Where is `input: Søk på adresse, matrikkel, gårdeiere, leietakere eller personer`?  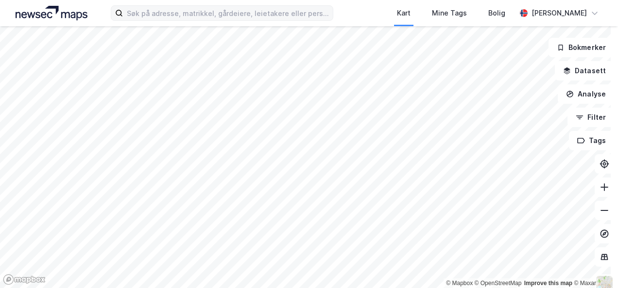 input: Søk på adresse, matrikkel, gårdeiere, leietakere eller personer is located at coordinates (227, 13).